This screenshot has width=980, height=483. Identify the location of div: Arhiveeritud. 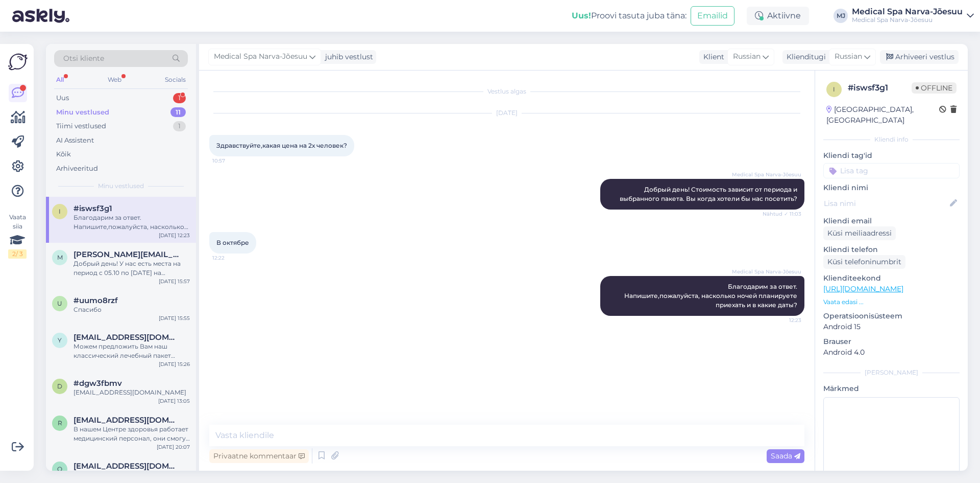
(77, 169).